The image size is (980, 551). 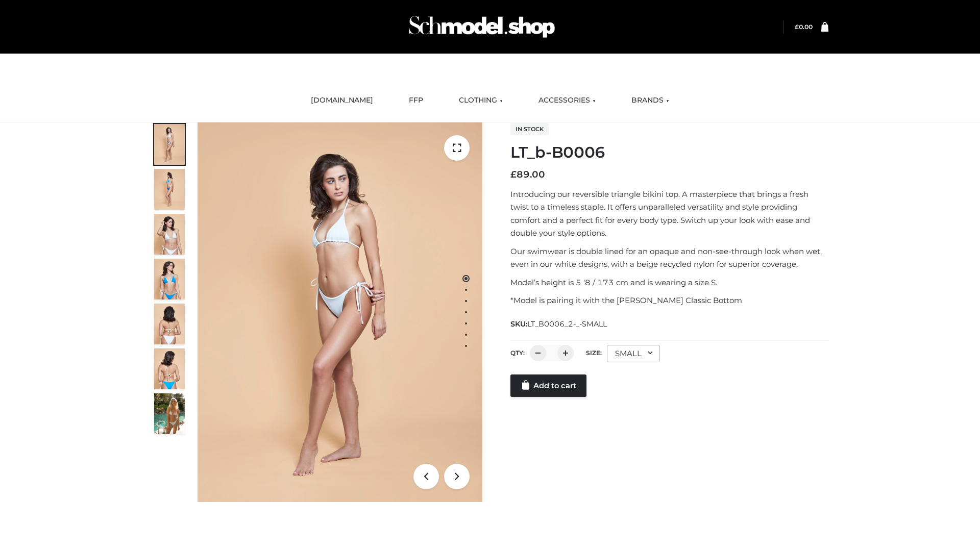 I want to click on img: ArielClassicBikiniTop_CloudNine_AzureSky_OW114ECO_1, so click(x=340, y=312).